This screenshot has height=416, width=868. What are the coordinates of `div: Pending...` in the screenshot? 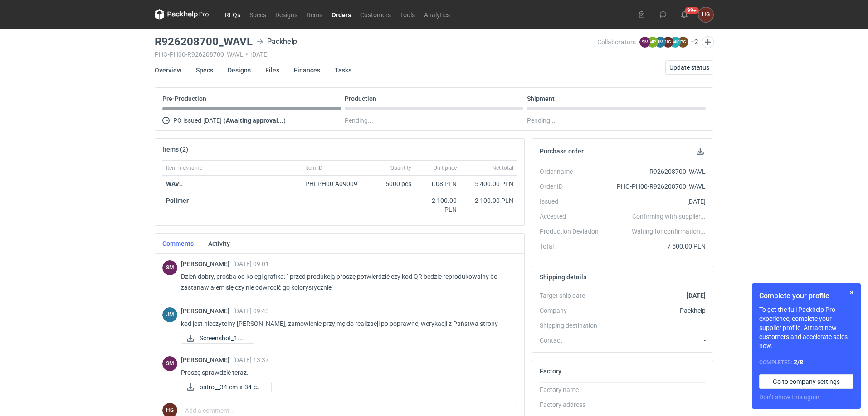 It's located at (616, 120).